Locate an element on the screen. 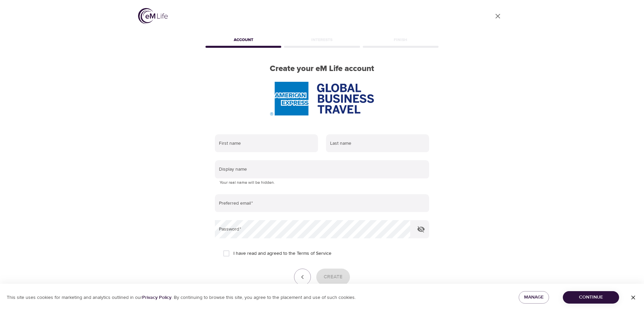 The height and width of the screenshot is (311, 644). a: Terms of Service is located at coordinates (314, 254).